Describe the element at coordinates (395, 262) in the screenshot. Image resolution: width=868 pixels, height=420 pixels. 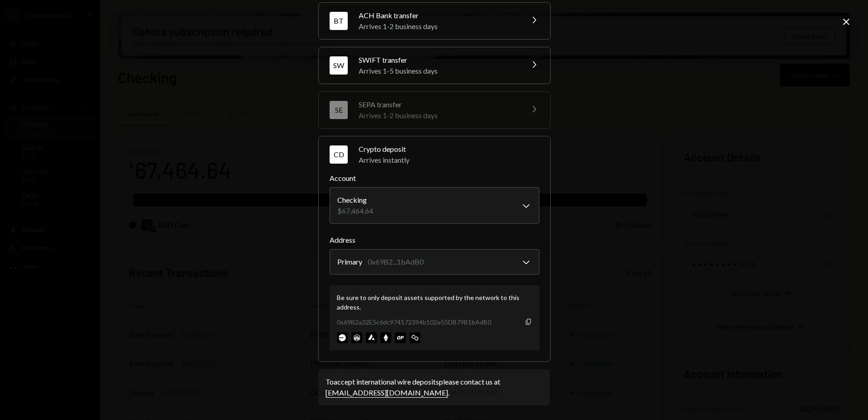
I see `div: 0x69B2...1bAdB0` at that location.